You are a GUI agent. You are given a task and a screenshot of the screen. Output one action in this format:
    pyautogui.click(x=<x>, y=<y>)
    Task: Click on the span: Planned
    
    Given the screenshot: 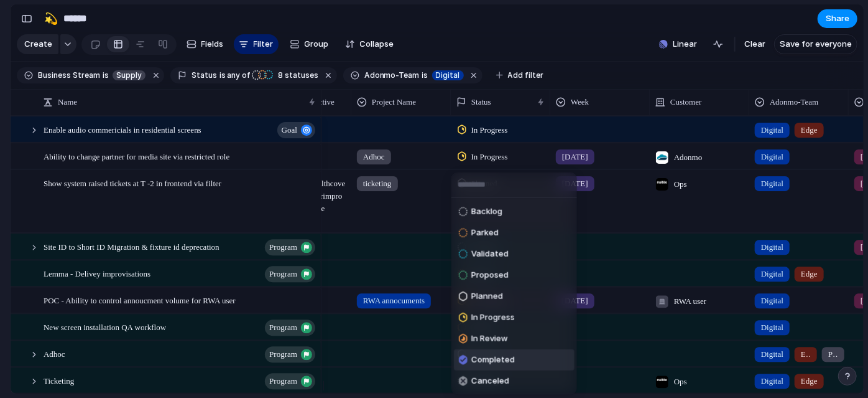 What is the action you would take?
    pyautogui.click(x=487, y=296)
    